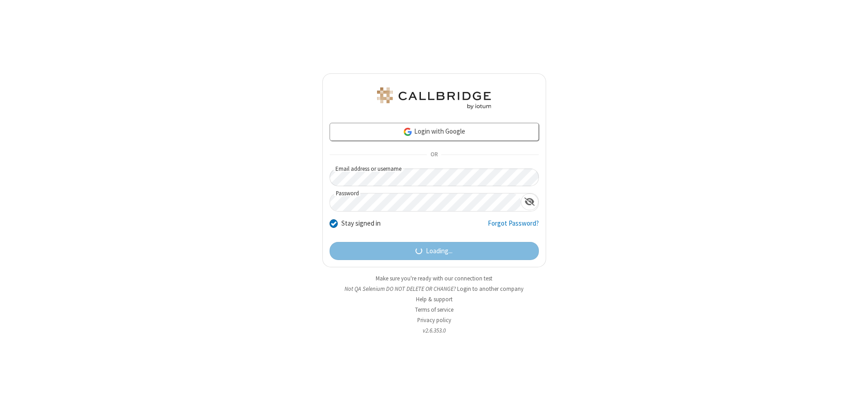  What do you see at coordinates (513, 227) in the screenshot?
I see `a: Forgot Password?` at bounding box center [513, 227].